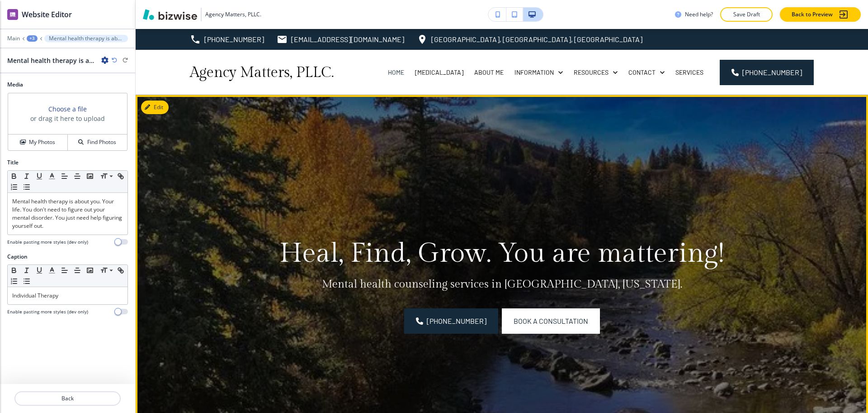 The height and width of the screenshot is (413, 868). Describe the element at coordinates (14, 39) in the screenshot. I see `p: Main` at that location.